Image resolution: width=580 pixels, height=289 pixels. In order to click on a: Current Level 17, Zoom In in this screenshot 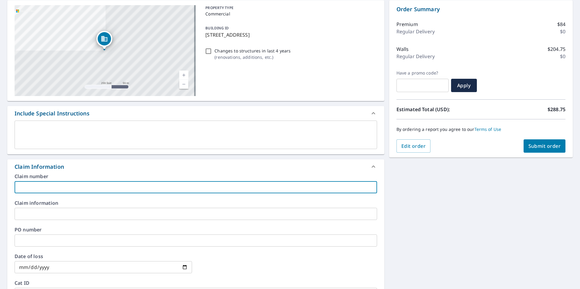, I will do `click(184, 75)`.